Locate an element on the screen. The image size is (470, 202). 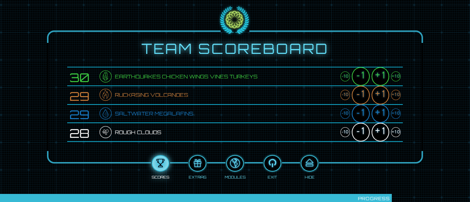
h1: Team Scoreboard is located at coordinates (235, 48).